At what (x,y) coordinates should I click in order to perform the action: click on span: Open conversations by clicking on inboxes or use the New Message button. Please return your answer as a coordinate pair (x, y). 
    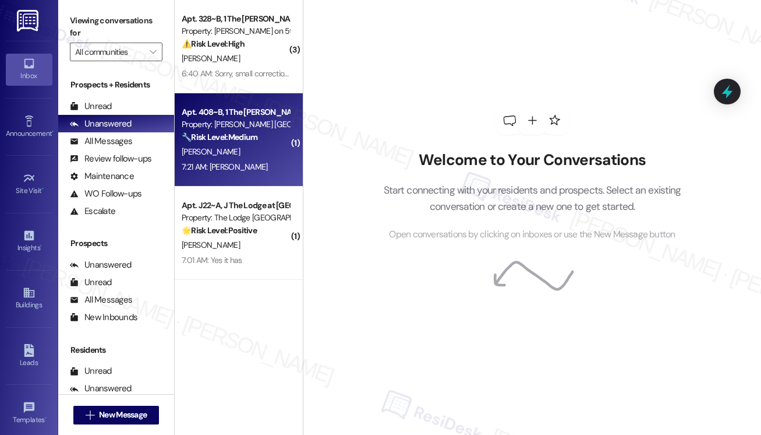
    Looking at the image, I should click on (532, 234).